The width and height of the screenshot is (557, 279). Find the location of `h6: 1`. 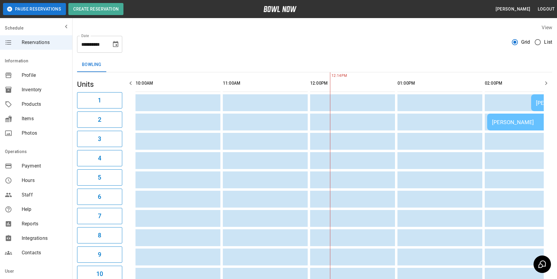

h6: 1 is located at coordinates (99, 100).